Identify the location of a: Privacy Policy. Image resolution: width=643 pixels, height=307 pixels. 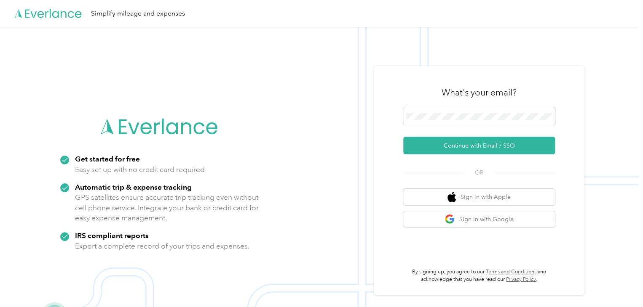
(521, 280).